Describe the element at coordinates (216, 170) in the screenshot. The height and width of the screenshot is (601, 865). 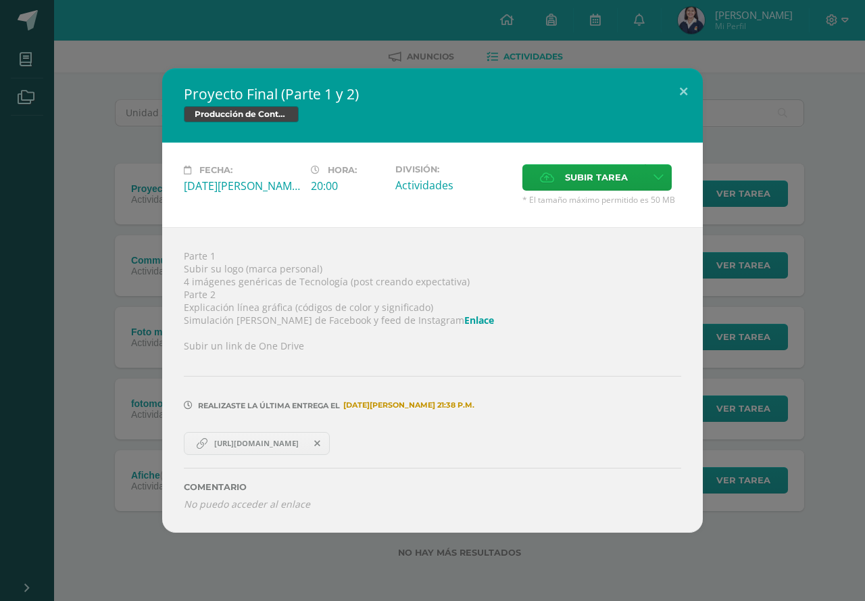
I see `span: Fecha:` at that location.